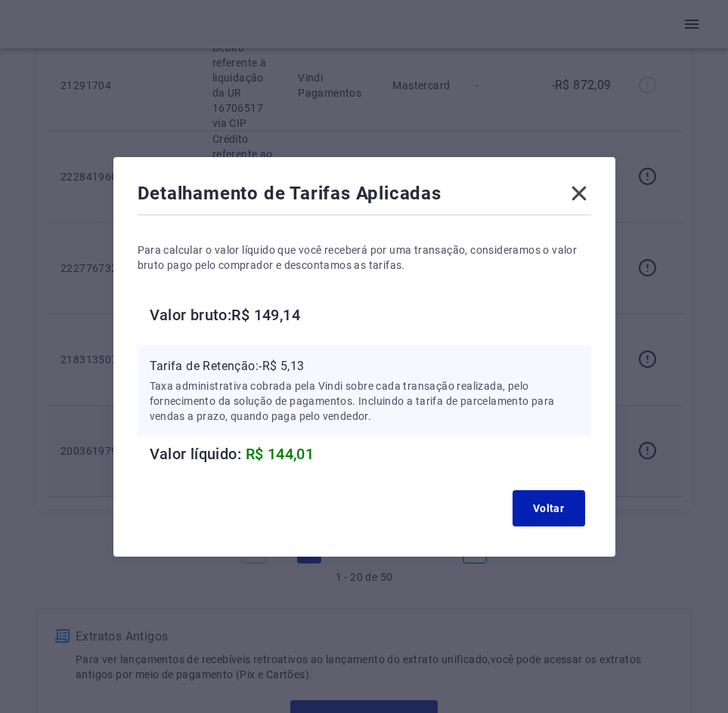 Image resolution: width=728 pixels, height=713 pixels. Describe the element at coordinates (370, 315) in the screenshot. I see `h6: Valor bruto: R$ 149,14` at that location.